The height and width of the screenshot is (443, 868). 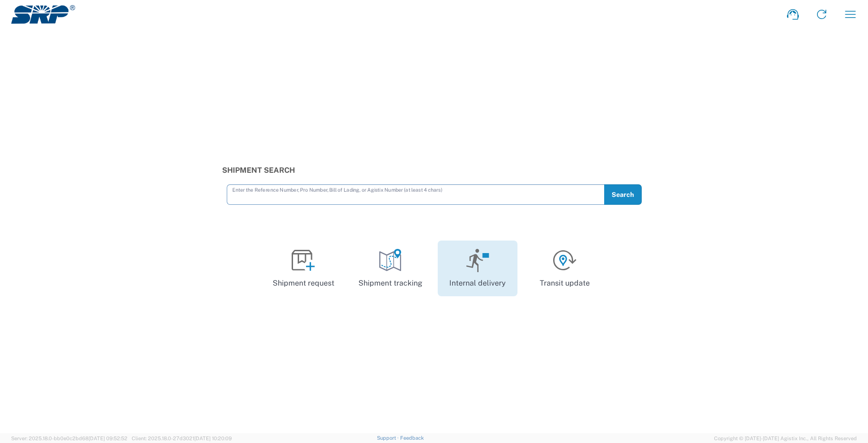 I want to click on button: Search, so click(x=623, y=195).